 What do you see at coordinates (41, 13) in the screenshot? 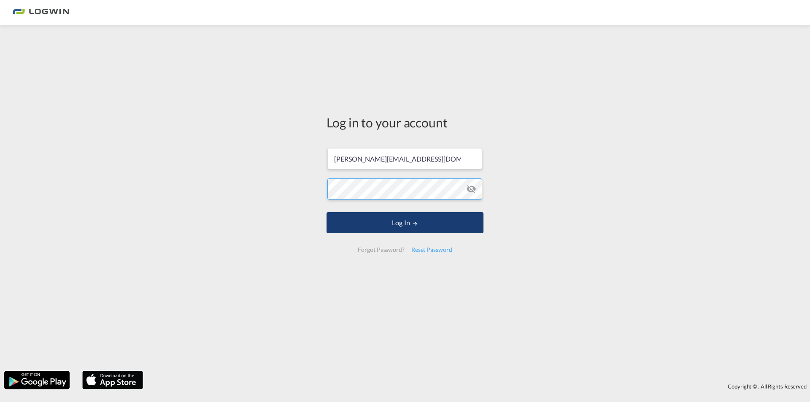
I see `img: bc73a0e0d8c111efacd525e4c8ad7d32.png` at bounding box center [41, 13].